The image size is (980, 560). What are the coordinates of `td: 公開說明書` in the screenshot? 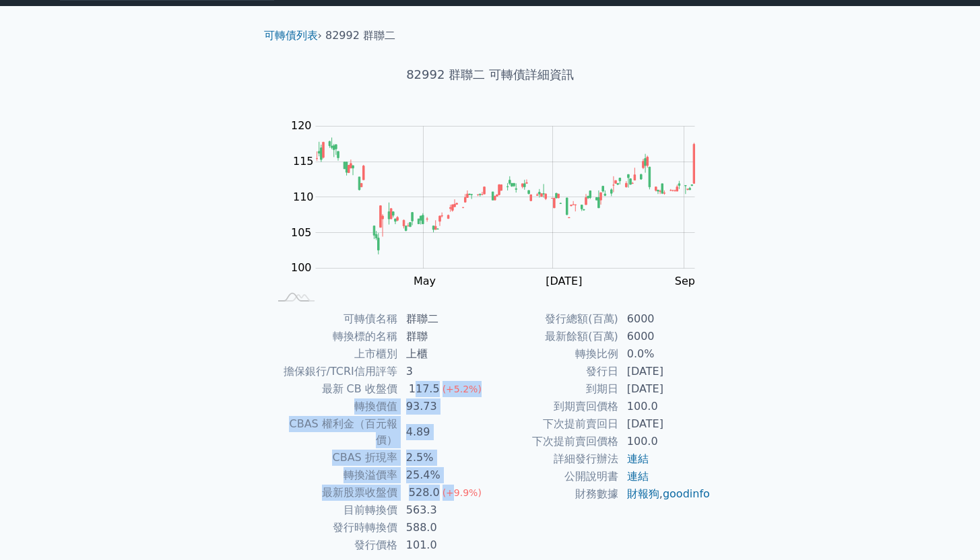 It's located at (555, 477).